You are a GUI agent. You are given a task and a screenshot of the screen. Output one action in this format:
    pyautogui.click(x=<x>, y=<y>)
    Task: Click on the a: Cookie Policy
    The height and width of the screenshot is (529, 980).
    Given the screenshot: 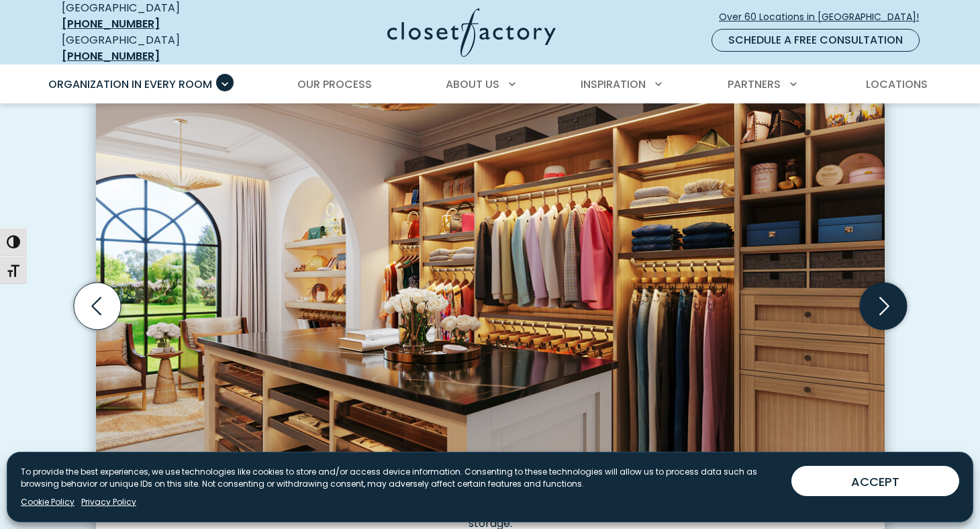 What is the action you would take?
    pyautogui.click(x=48, y=502)
    